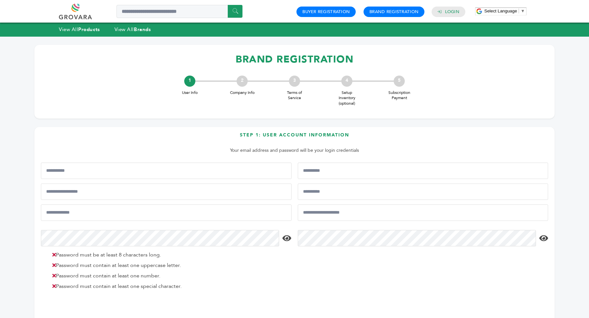 The height and width of the screenshot is (318, 589). Describe the element at coordinates (452, 12) in the screenshot. I see `a: Login` at that location.